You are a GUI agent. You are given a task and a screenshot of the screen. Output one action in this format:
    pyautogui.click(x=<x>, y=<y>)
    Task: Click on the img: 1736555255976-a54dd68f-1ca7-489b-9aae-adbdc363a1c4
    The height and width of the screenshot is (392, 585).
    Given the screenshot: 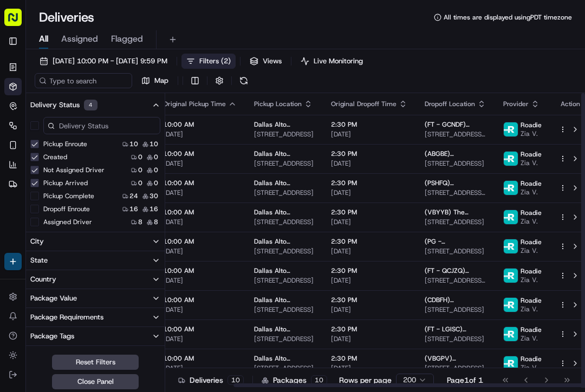 What is the action you would take?
    pyautogui.click(x=21, y=113)
    